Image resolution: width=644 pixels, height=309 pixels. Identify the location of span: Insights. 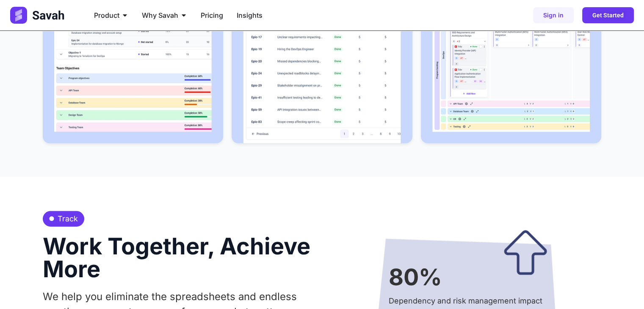
(249, 15).